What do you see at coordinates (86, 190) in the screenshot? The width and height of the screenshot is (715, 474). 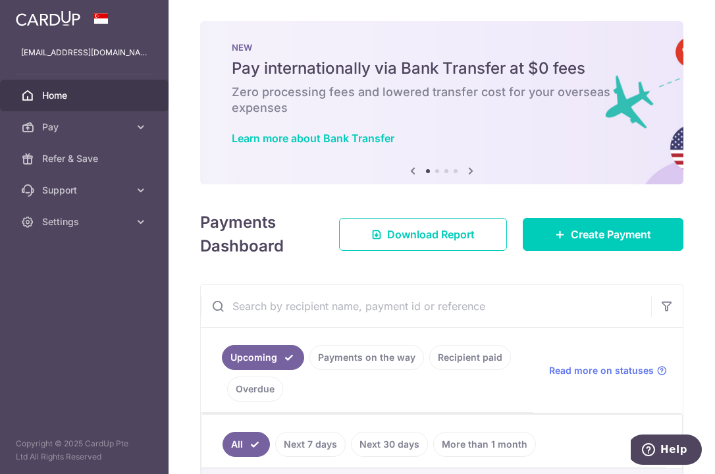 I see `span: Support` at bounding box center [86, 190].